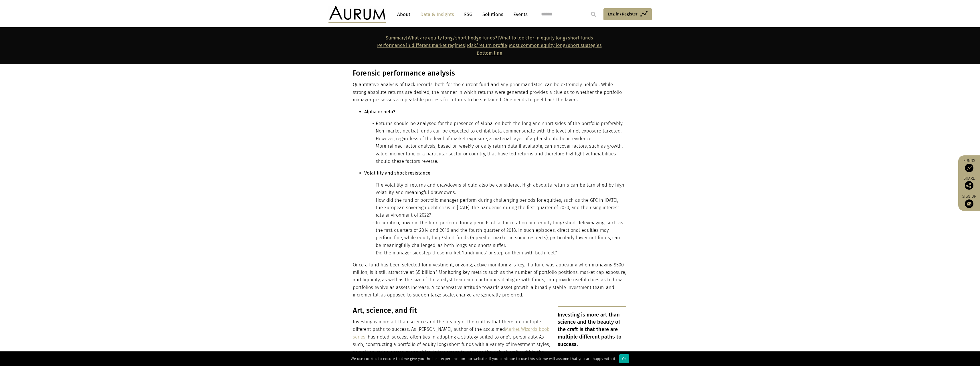 The image size is (980, 366). Describe the element at coordinates (519, 14) in the screenshot. I see `a: Events` at that location.